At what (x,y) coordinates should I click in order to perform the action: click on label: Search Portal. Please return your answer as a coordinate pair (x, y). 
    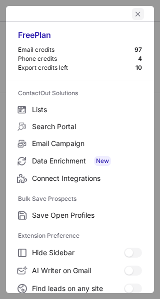
    Looking at the image, I should click on (80, 127).